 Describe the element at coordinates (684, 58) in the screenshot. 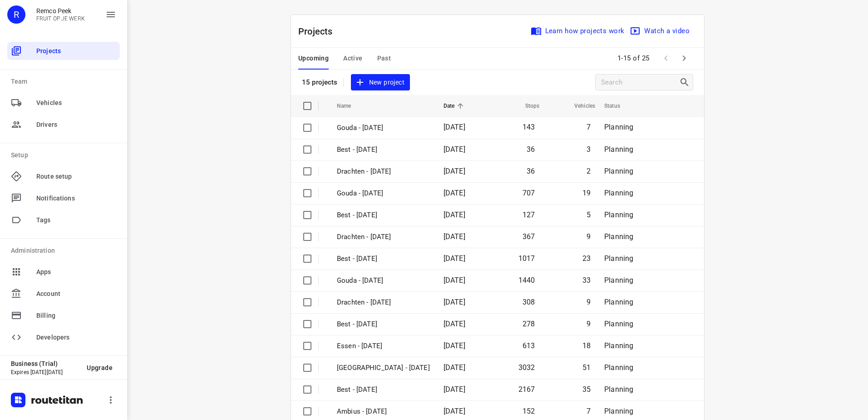

I see `span: Next Page` at that location.